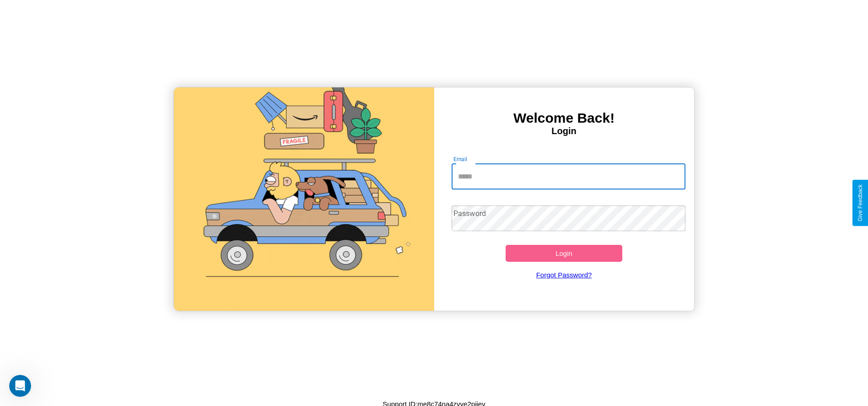  What do you see at coordinates (860, 203) in the screenshot?
I see `div: Give Feedback` at bounding box center [860, 203].